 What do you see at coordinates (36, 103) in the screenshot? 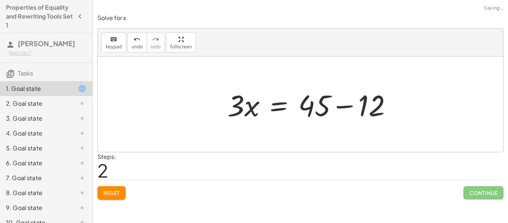
I see `div: 2. Goal state` at bounding box center [36, 103].